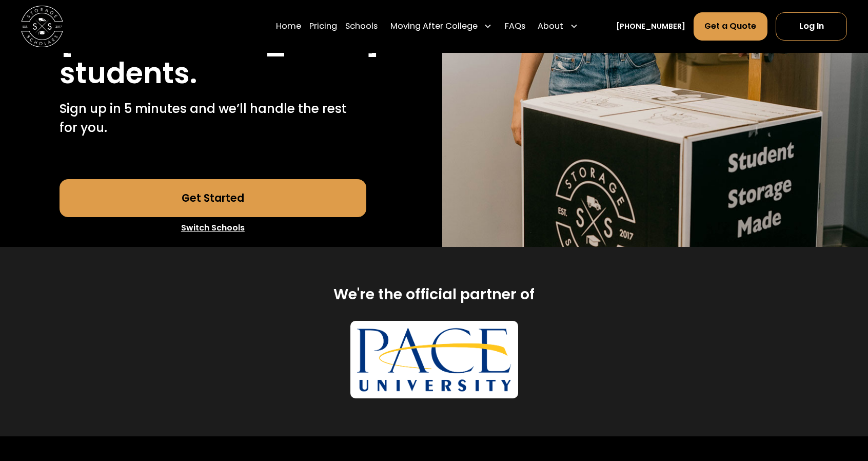 This screenshot has height=461, width=868. What do you see at coordinates (42, 26) in the screenshot?
I see `img: Storage Scholars main logo` at bounding box center [42, 26].